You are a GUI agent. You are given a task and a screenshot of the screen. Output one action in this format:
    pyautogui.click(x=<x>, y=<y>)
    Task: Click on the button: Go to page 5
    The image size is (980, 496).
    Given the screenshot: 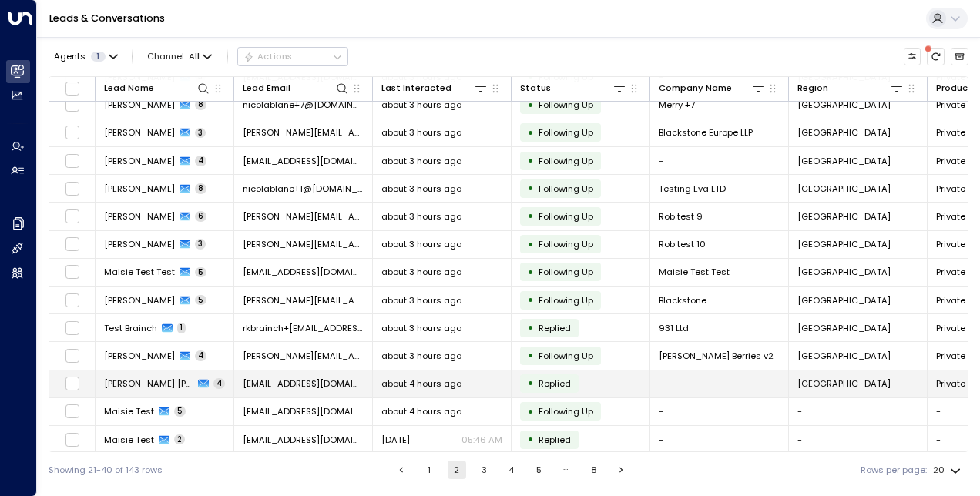 What is the action you would take?
    pyautogui.click(x=538, y=470)
    